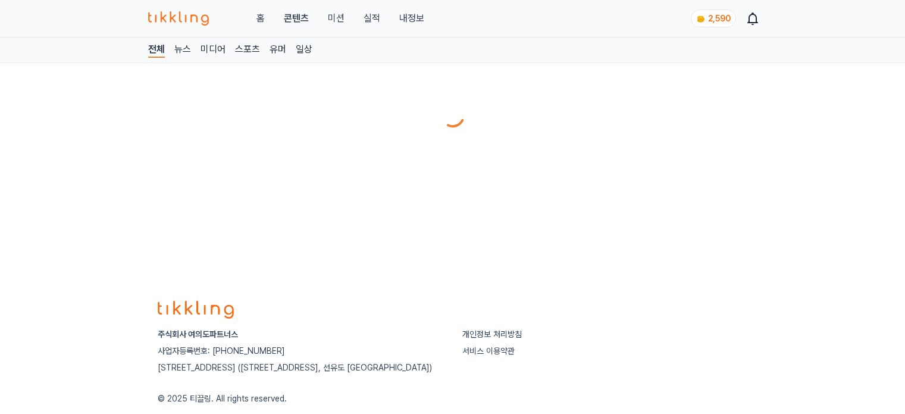 This screenshot has height=414, width=905. What do you see at coordinates (278, 50) in the screenshot?
I see `a: 유머` at bounding box center [278, 50].